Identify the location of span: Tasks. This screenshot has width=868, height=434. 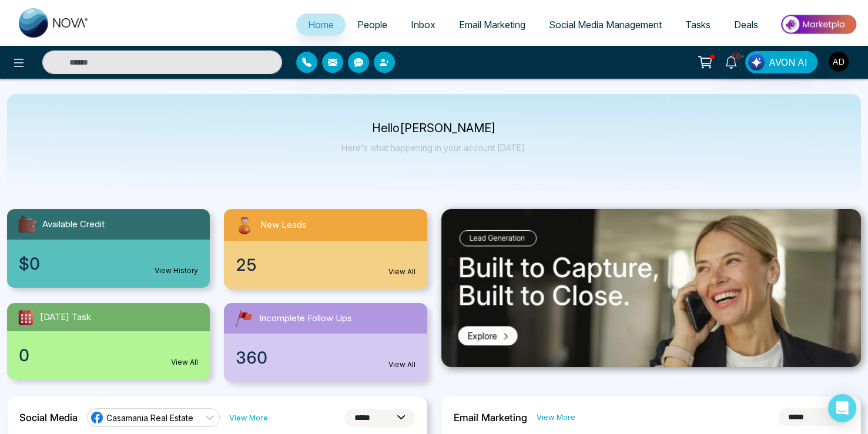
(698, 24).